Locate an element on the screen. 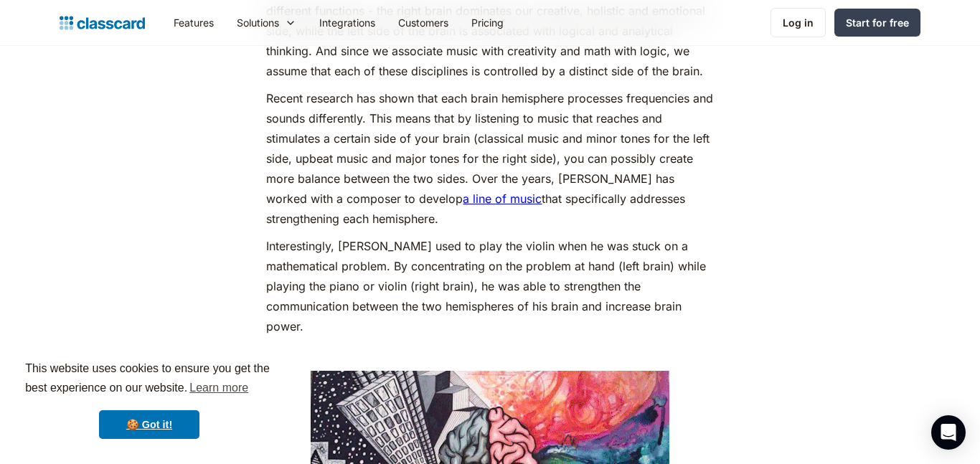 The width and height of the screenshot is (980, 464). div: Start for free is located at coordinates (878, 22).